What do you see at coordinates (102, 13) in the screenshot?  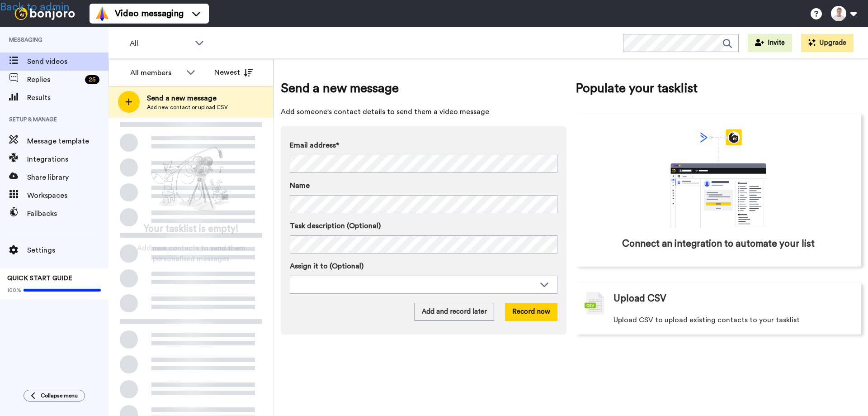 I see `img: vm-color.svg` at bounding box center [102, 13].